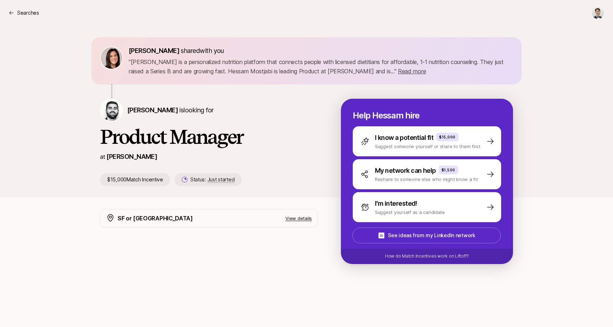  I want to click on button: Alexander Yoon, so click(598, 13).